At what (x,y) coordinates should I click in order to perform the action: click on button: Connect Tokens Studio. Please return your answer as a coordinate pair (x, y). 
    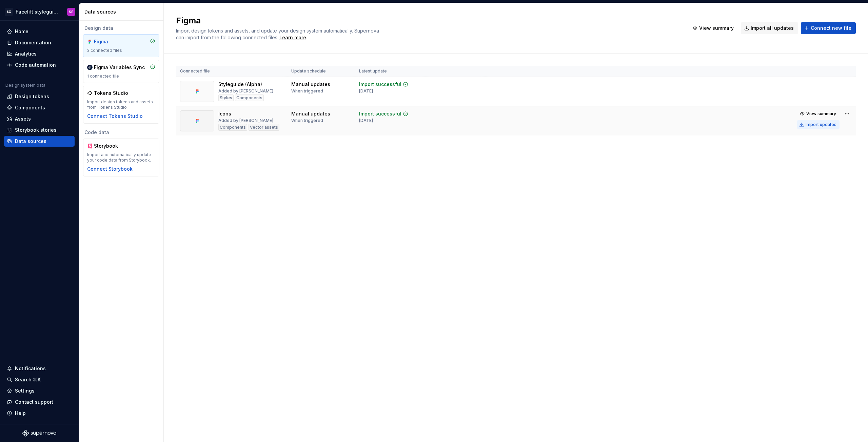
    Looking at the image, I should click on (115, 116).